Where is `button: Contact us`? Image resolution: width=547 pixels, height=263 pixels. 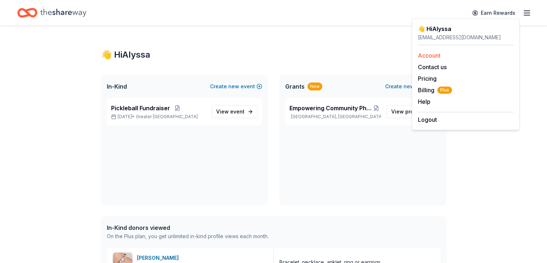 button: Contact us is located at coordinates (432, 67).